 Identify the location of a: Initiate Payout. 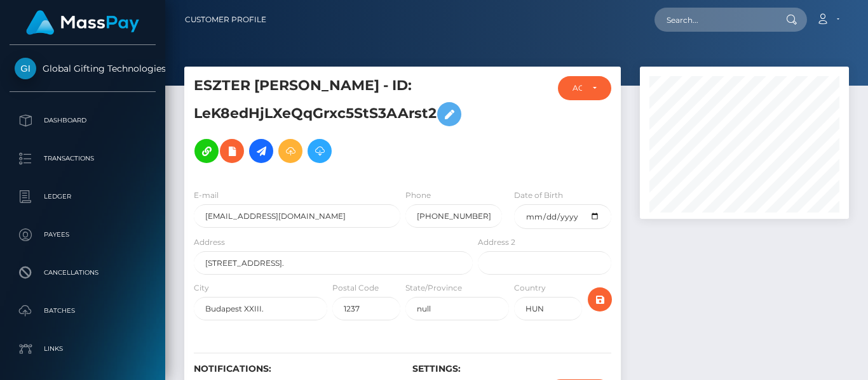
(261, 151).